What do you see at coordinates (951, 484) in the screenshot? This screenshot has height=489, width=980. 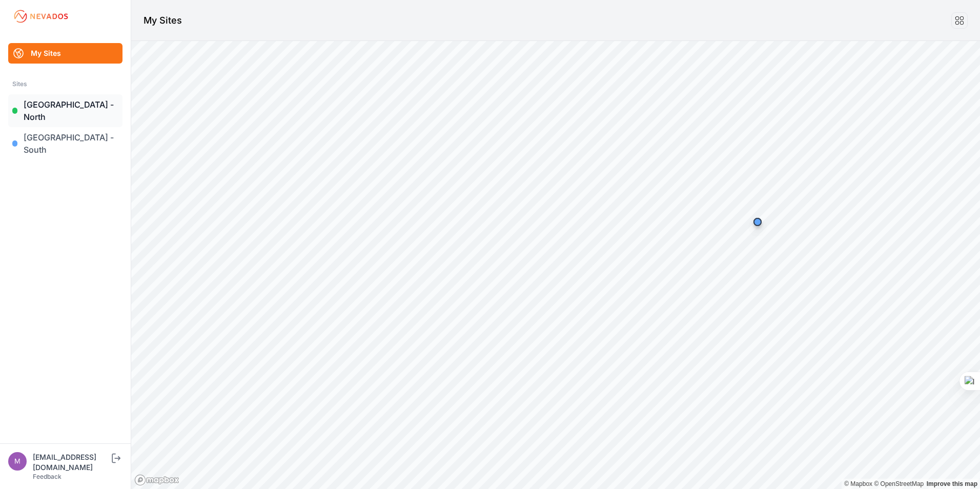 I see `a: Map feedback` at bounding box center [951, 484].